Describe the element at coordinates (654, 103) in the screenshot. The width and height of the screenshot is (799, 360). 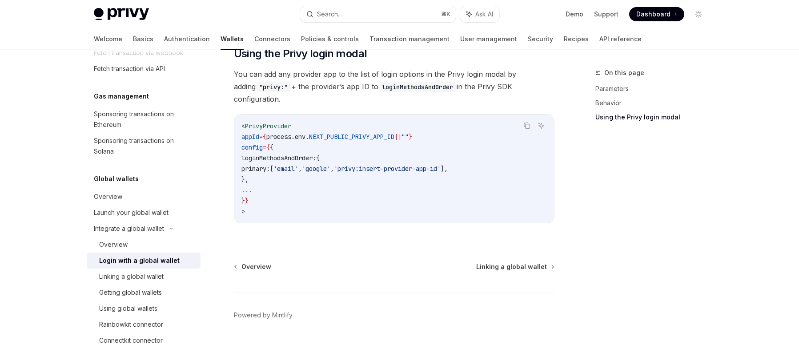
I see `a: Behavior` at that location.